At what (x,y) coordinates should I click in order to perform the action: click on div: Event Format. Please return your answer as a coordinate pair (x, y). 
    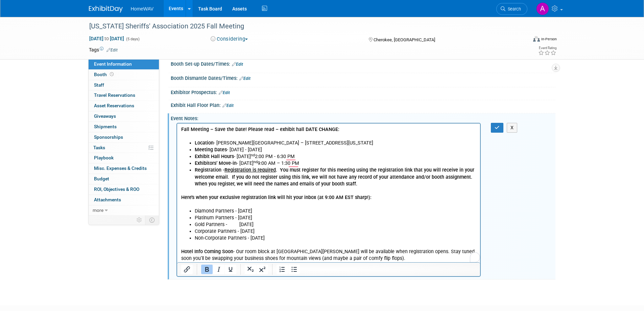
    Looking at the image, I should click on (523, 40).